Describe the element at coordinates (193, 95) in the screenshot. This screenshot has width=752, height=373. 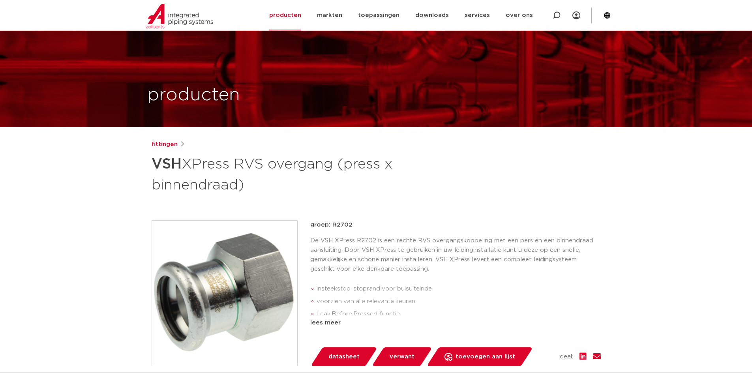
I see `h1: producten` at that location.